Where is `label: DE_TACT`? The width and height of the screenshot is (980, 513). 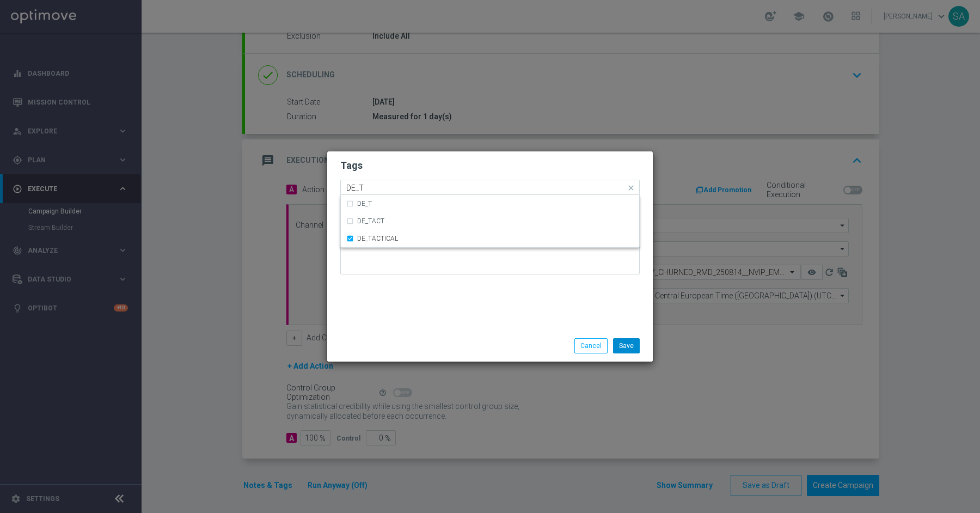
label: DE_TACT is located at coordinates (371, 221).